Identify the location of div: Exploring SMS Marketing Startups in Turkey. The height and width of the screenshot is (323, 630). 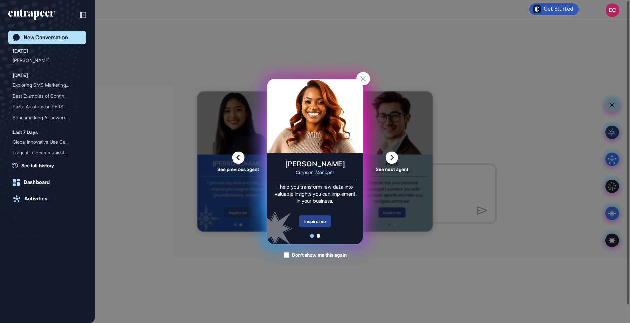
(47, 85).